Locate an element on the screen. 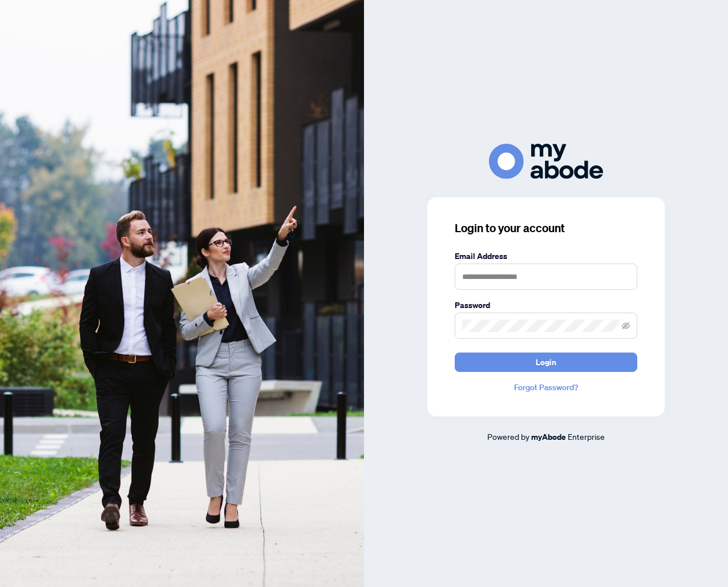 The width and height of the screenshot is (728, 587). a: myAbode is located at coordinates (549, 437).